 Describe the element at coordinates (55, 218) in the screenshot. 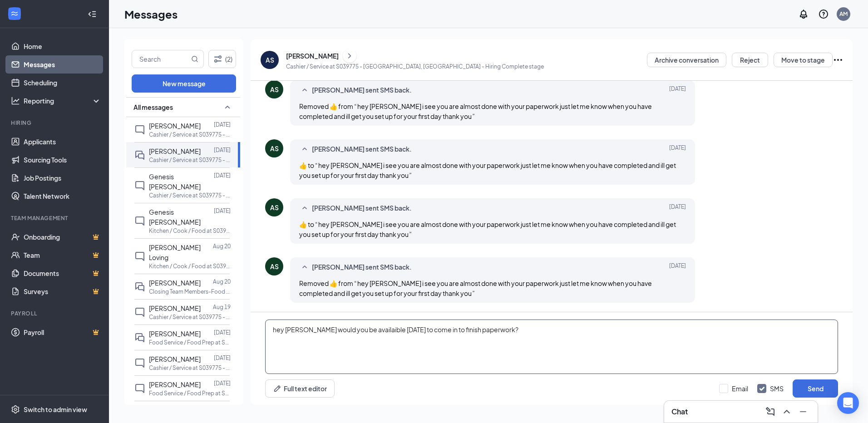

I see `div: Team Management` at that location.